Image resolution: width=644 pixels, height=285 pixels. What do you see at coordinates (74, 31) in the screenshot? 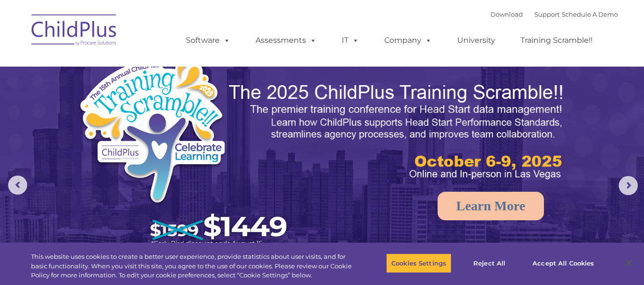
I see `img: ChildPlus by Procare Solutions` at bounding box center [74, 31].